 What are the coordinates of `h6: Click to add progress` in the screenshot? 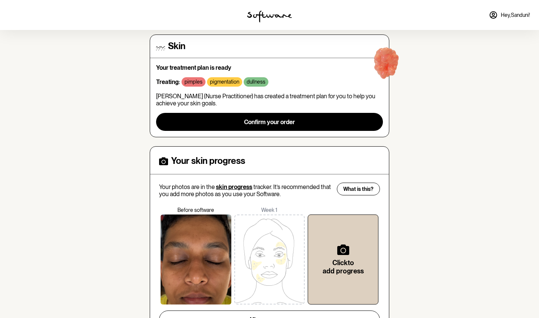 It's located at (343, 266).